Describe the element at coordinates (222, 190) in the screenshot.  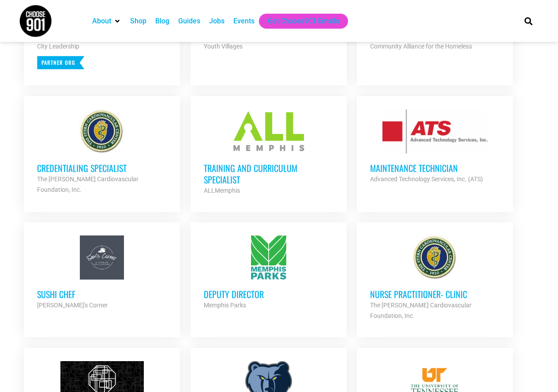
I see `strong: ALLMemphis` at that location.